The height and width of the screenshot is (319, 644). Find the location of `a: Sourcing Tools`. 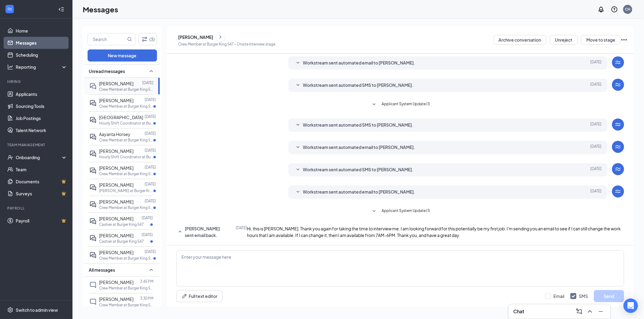

a: Sourcing Tools is located at coordinates (41, 106).